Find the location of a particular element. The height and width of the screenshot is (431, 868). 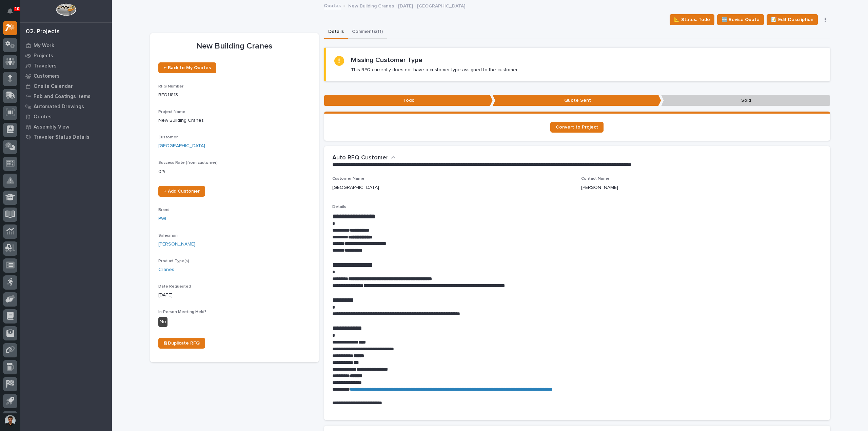

p: 10 is located at coordinates (17, 9).